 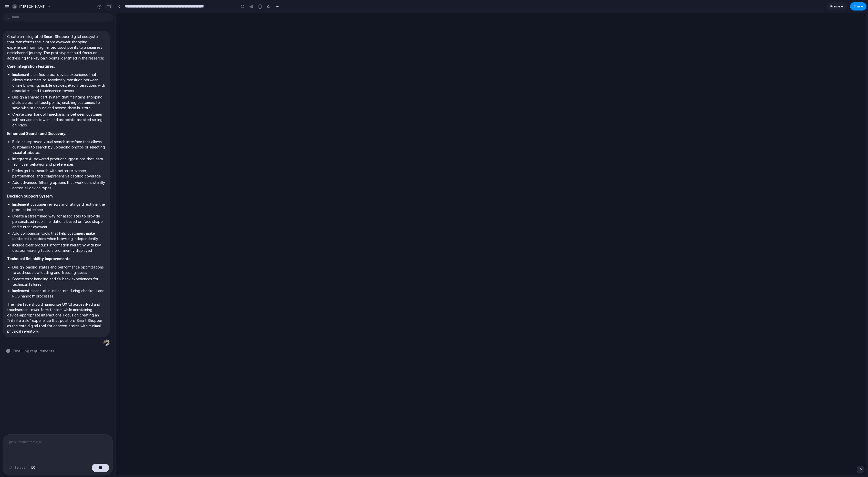 What do you see at coordinates (59, 248) in the screenshot?
I see `li: Include clear product information hierarchy with key decision-making factors prominently displayed` at bounding box center [59, 248].